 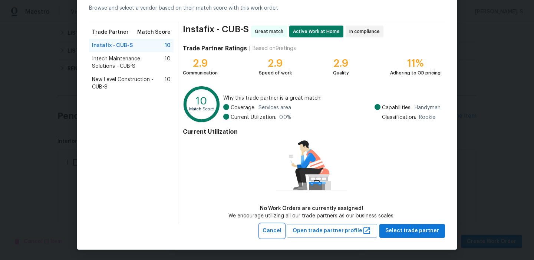 I want to click on text: 10, so click(x=201, y=101).